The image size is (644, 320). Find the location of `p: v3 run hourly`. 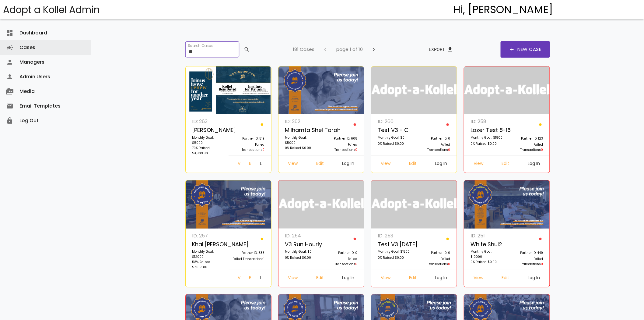

p: v3 run hourly is located at coordinates (301, 244).